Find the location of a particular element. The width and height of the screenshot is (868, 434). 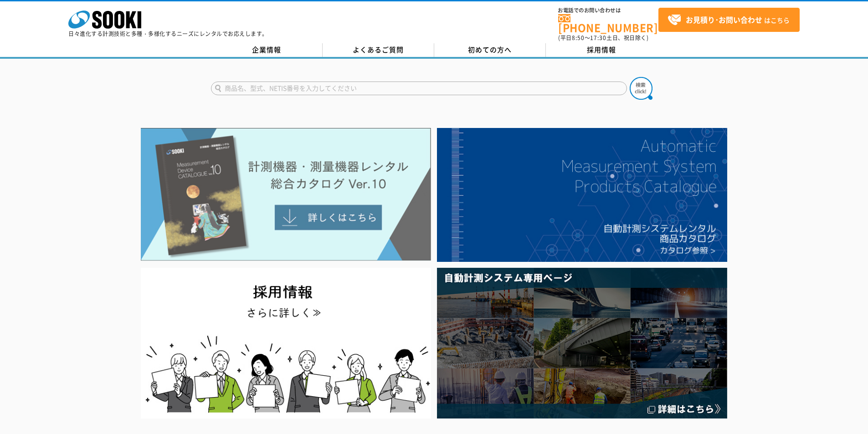

img: 自動計測システムカタログ is located at coordinates (582, 194).